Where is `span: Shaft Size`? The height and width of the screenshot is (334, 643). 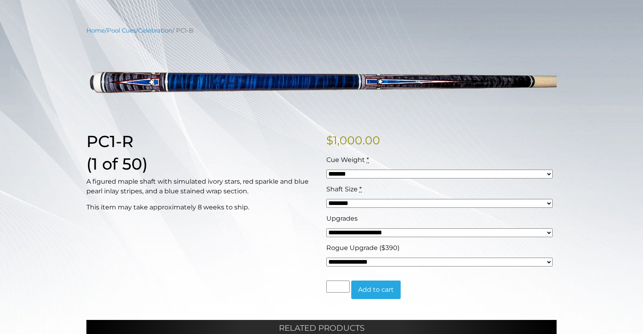 span: Shaft Size is located at coordinates (342, 189).